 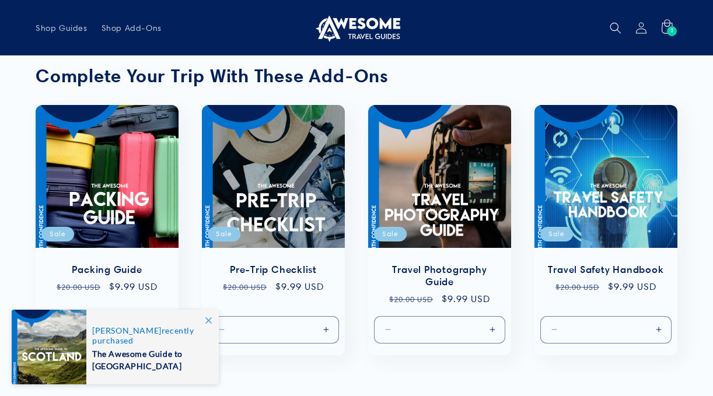 What do you see at coordinates (61, 28) in the screenshot?
I see `span: Shop Guides` at bounding box center [61, 28].